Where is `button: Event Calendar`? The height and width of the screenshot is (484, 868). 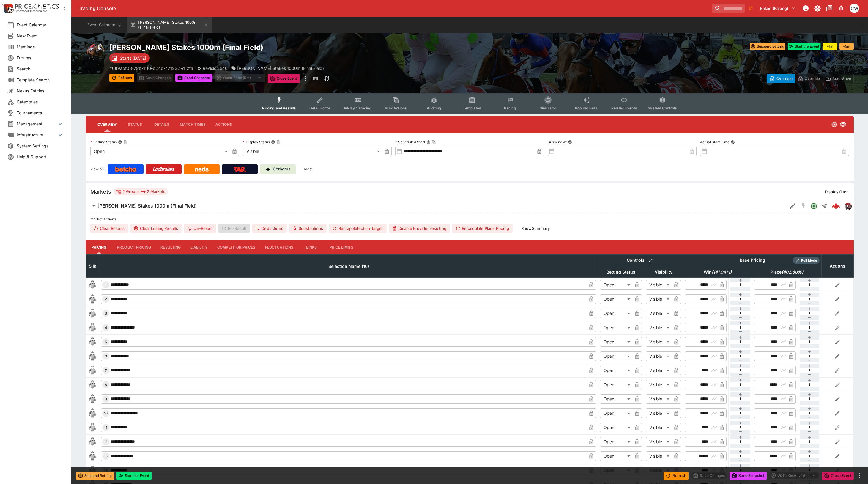 button: Event Calendar is located at coordinates (105, 25).